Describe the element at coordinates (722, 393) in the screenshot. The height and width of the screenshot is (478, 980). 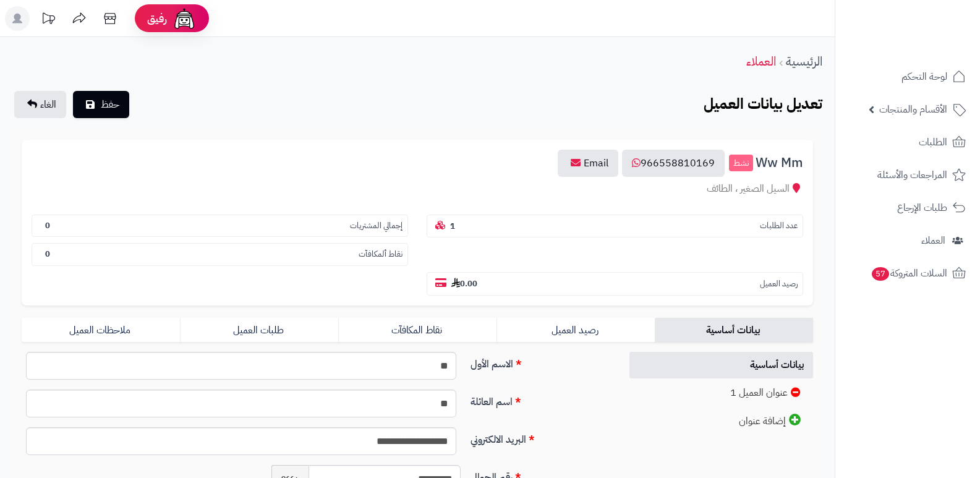
I see `a: عنوان العميل 1` at that location.